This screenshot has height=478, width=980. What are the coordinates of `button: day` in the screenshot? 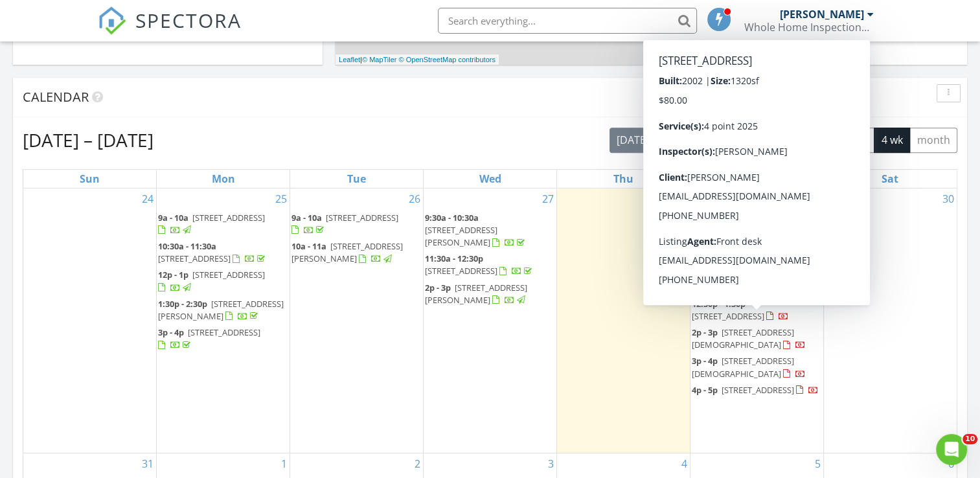 It's located at (777, 140).